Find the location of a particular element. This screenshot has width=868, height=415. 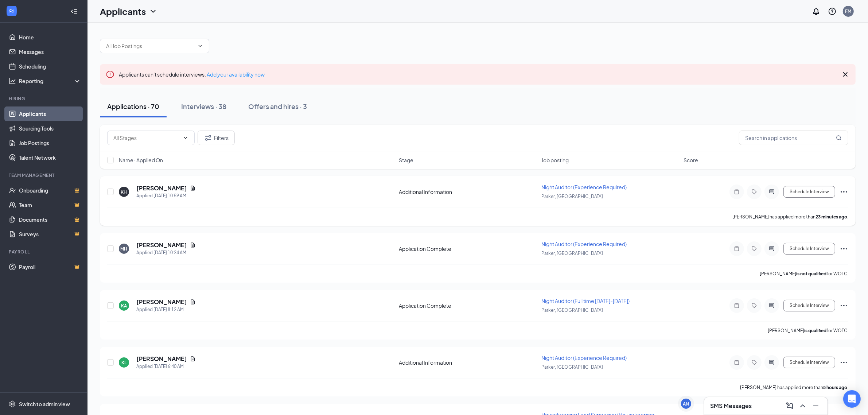

a: SurveysCrown is located at coordinates (50, 233).